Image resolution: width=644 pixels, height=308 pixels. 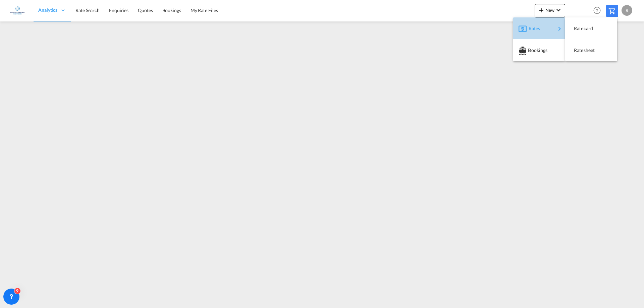 What do you see at coordinates (559, 29) in the screenshot?
I see `md-icon: icon-chevron-right` at bounding box center [559, 29].